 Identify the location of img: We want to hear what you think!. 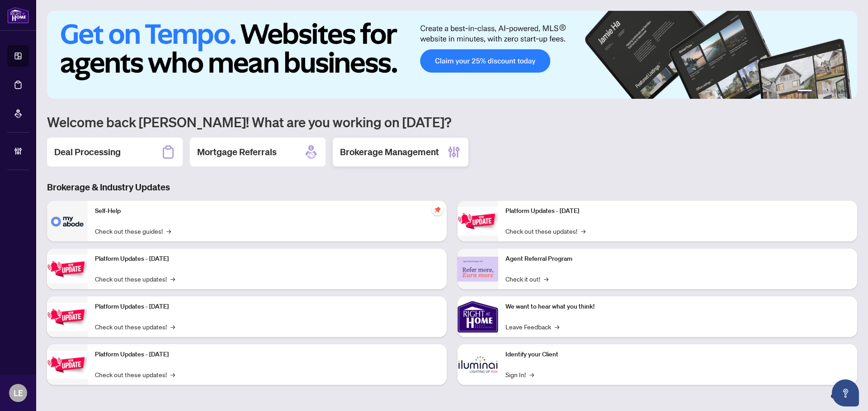
(477, 317).